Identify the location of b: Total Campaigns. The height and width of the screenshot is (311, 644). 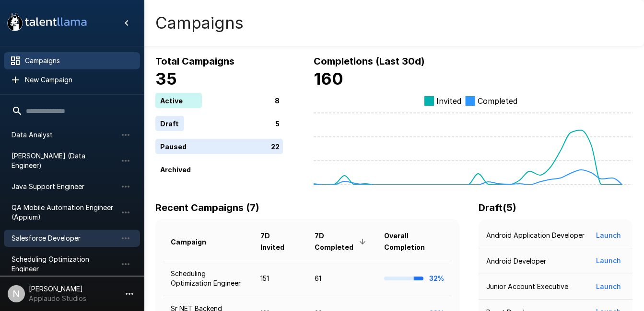
(195, 61).